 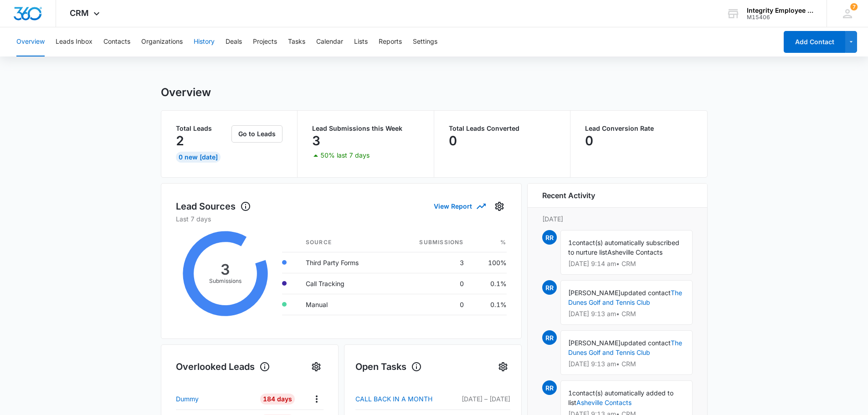 What do you see at coordinates (621, 398) in the screenshot?
I see `span: contact(s) automatically added to list` at bounding box center [621, 398].